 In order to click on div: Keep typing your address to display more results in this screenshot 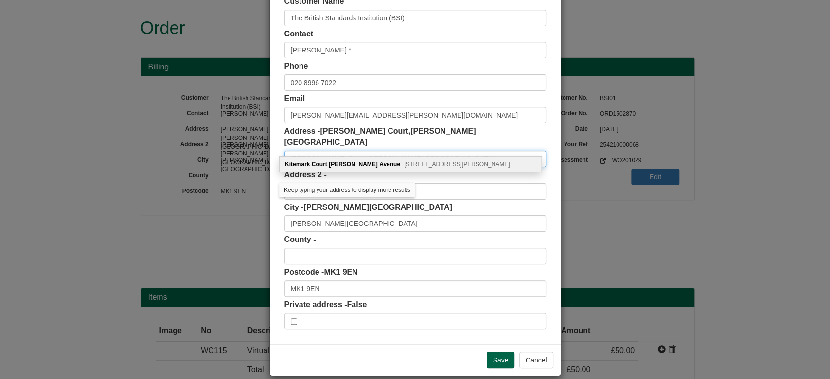, I will do `click(347, 190)`.